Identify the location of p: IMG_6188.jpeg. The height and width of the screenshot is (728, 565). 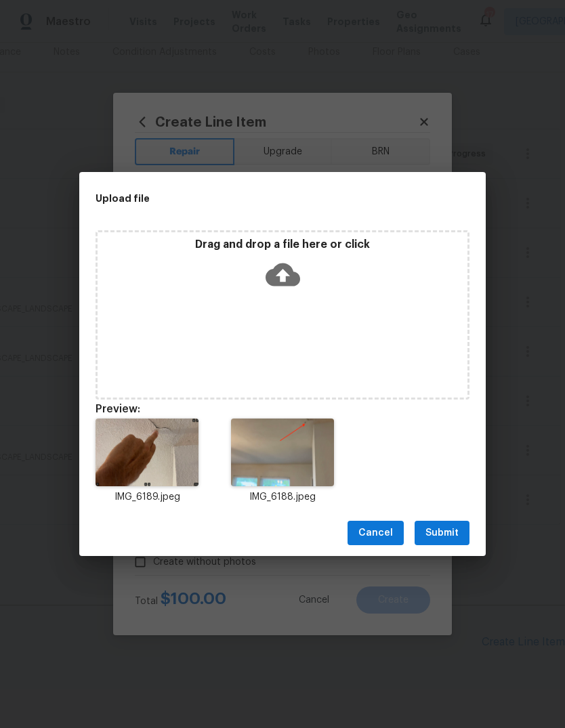
(282, 497).